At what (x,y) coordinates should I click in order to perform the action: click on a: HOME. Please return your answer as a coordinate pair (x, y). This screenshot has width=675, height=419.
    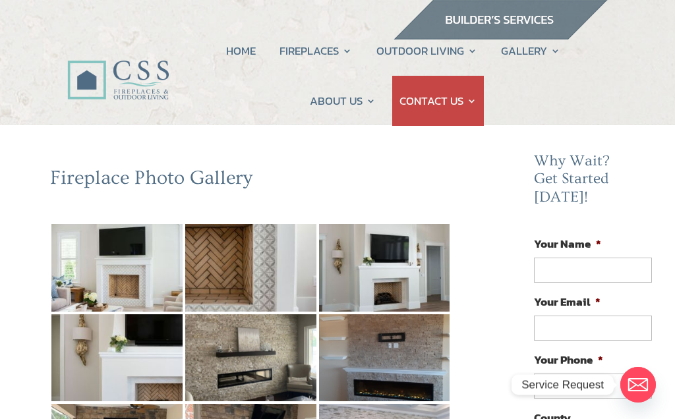
    Looking at the image, I should click on (241, 51).